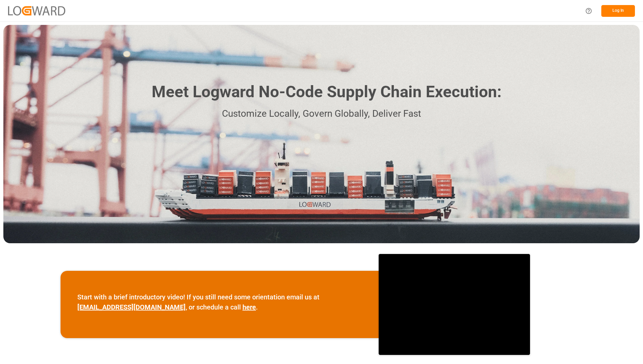 This screenshot has width=643, height=364. What do you see at coordinates (589, 11) in the screenshot?
I see `button: Help Center` at bounding box center [589, 11].